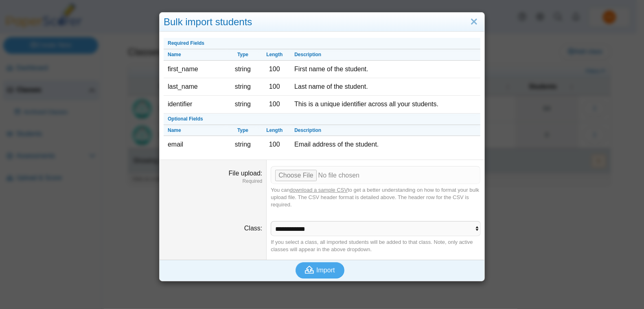 The image size is (644, 309). What do you see at coordinates (322, 44) in the screenshot?
I see `th: Required Fields` at bounding box center [322, 44].